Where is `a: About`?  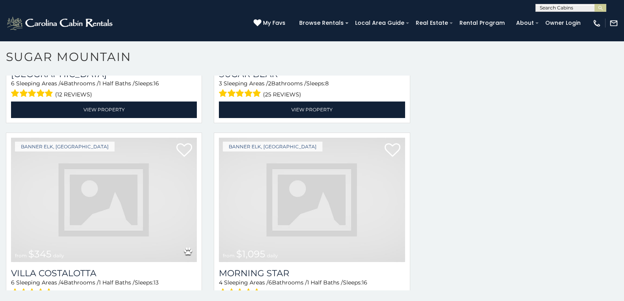 a: About is located at coordinates (525, 23).